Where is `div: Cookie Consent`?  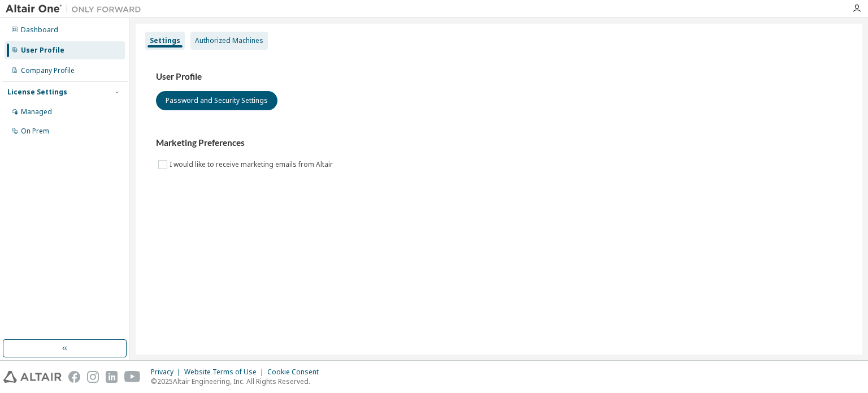 div: Cookie Consent is located at coordinates (297, 372).